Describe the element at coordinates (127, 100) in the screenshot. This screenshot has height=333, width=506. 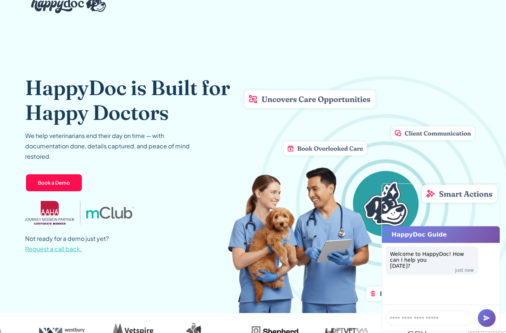
I see `h1: HappyDoc is Built for Happy Doctors` at that location.